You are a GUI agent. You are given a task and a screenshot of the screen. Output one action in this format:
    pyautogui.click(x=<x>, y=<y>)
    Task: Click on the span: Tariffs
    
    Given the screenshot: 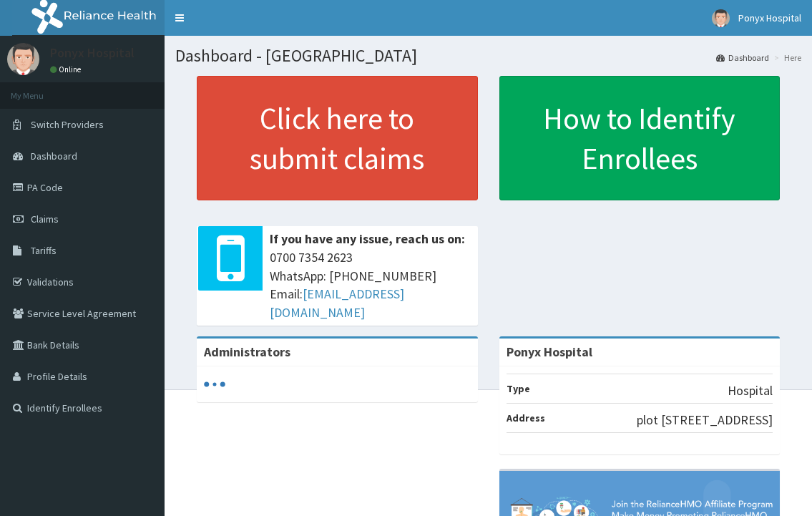 What is the action you would take?
    pyautogui.click(x=43, y=251)
    